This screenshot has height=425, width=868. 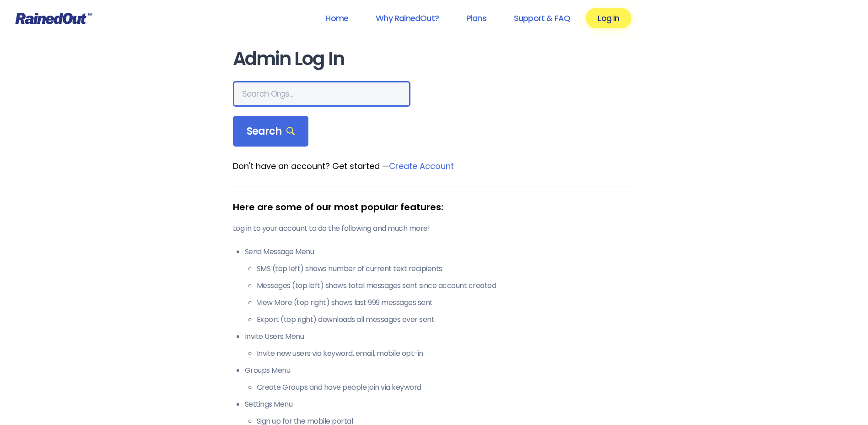 What do you see at coordinates (440, 286) in the screenshot?
I see `li: Send Message Menu` at bounding box center [440, 286].